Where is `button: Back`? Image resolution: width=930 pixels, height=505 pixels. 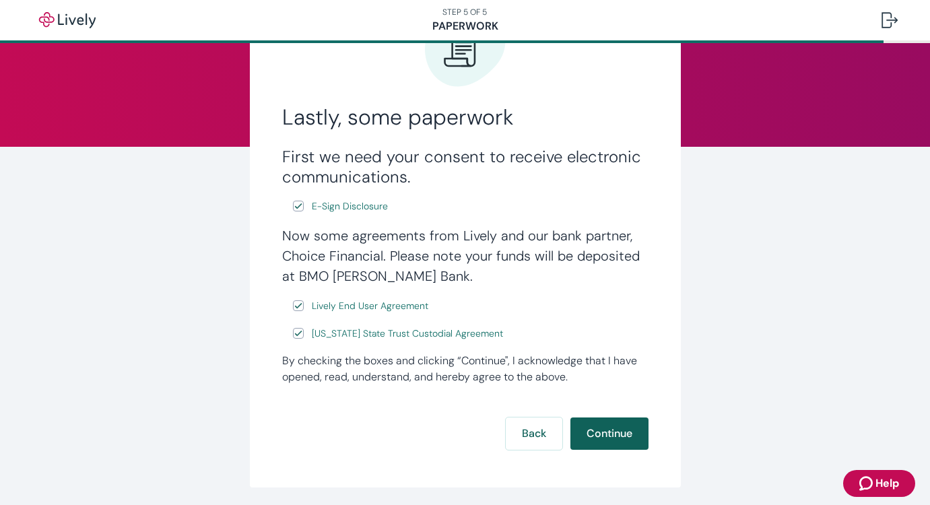
button: Back is located at coordinates (534, 434).